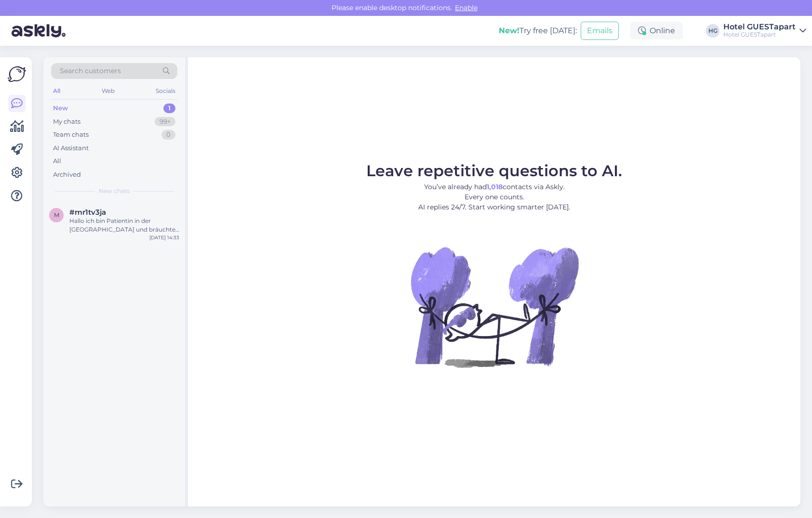  Describe the element at coordinates (114, 191) in the screenshot. I see `span: New chats` at that location.